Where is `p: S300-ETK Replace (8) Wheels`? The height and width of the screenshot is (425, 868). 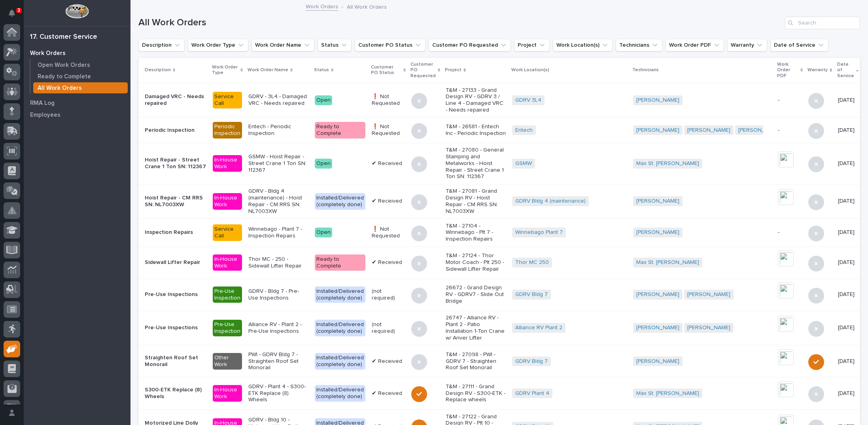
p: S300-ETK Replace (8) Wheels is located at coordinates (176, 394).